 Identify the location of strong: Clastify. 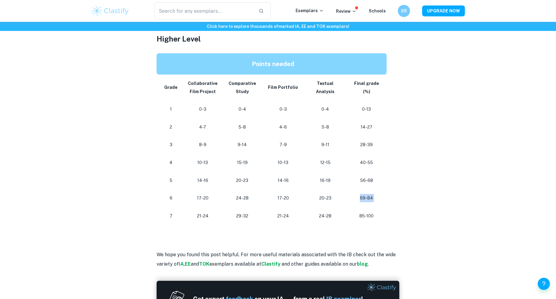
(271, 264).